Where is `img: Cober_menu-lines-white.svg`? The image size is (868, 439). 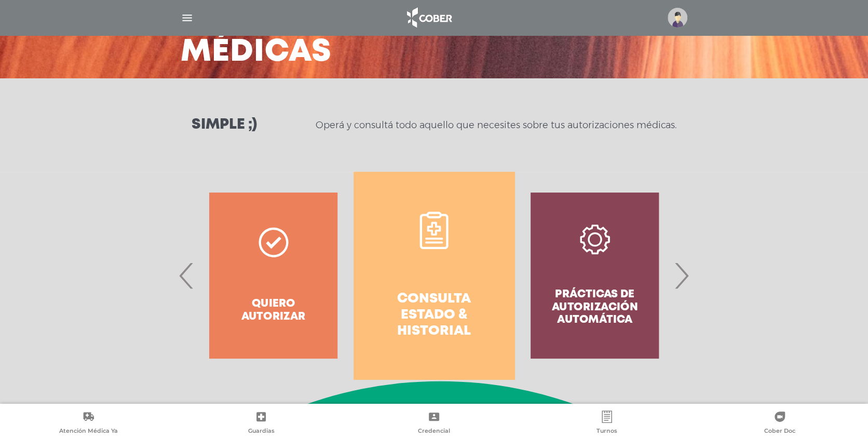
img: Cober_menu-lines-white.svg is located at coordinates (187, 18).